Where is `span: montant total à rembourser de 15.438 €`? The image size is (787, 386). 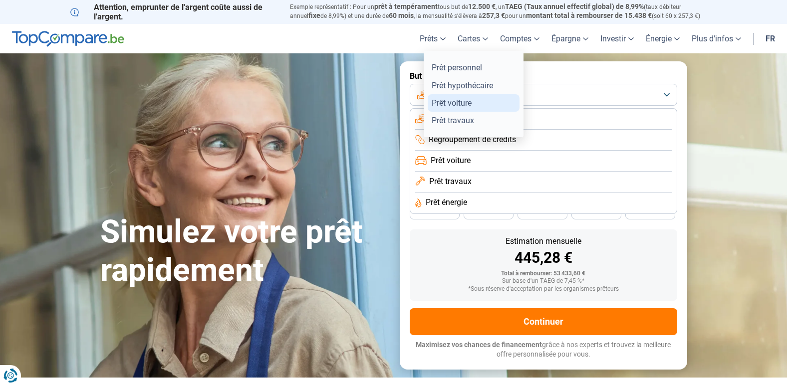
span: montant total à rembourser de 15.438 € is located at coordinates (589, 15).